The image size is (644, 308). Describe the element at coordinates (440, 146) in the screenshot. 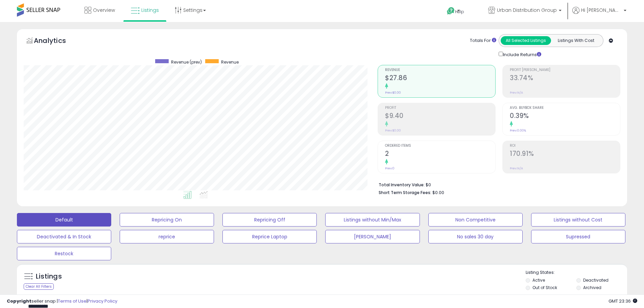

I see `span: Ordered Items` at that location.